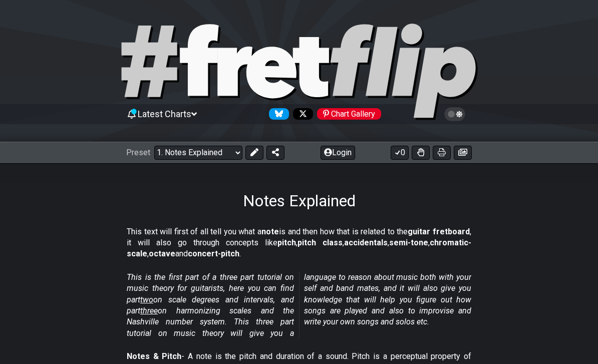 This screenshot has width=598, height=364. I want to click on p: This text will first of all tell you what a is and then how that is related to the , it will also..., so click(299, 243).